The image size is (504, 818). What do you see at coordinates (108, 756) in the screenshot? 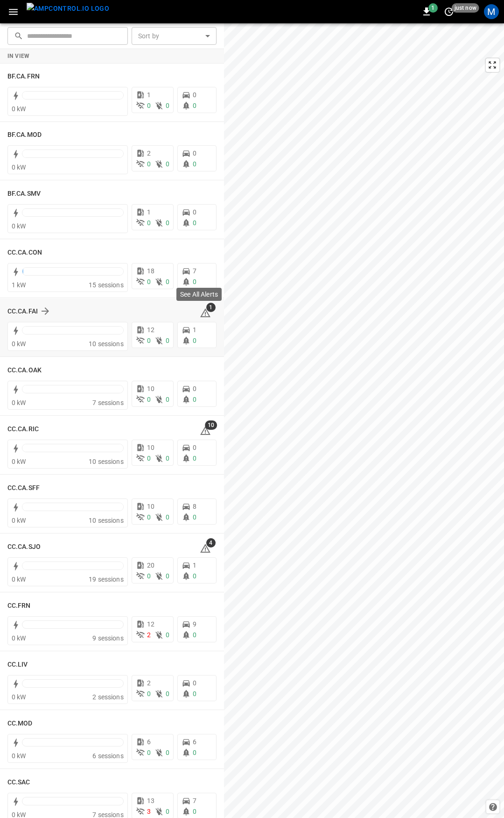
I see `span: 6 sessions` at bounding box center [108, 756].